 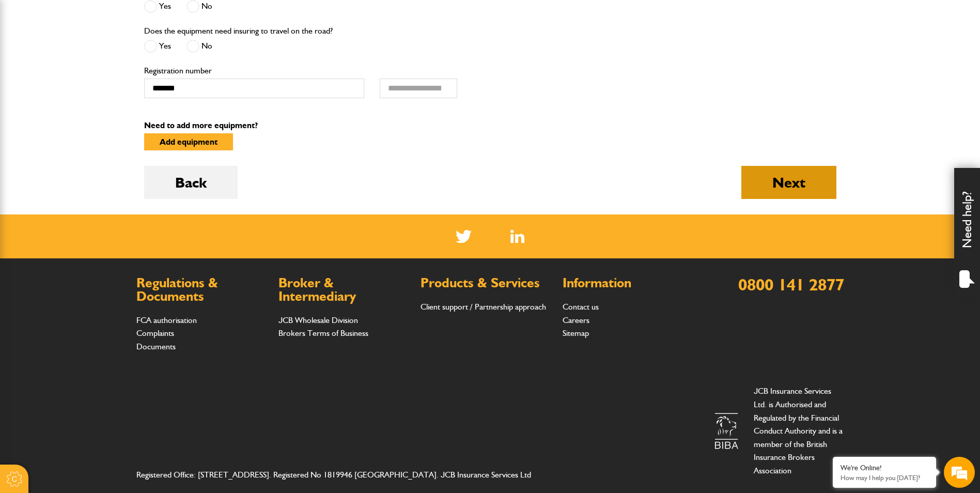 What do you see at coordinates (158, 46) in the screenshot?
I see `label: Yes` at bounding box center [158, 46].